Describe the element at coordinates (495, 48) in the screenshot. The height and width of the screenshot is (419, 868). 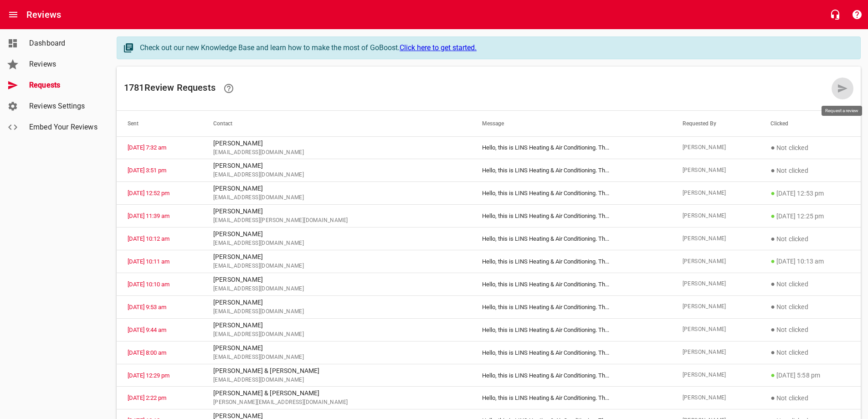
I see `div: Check out our new Knowledge Base and learn how to make the most of GoBoost.` at that location.